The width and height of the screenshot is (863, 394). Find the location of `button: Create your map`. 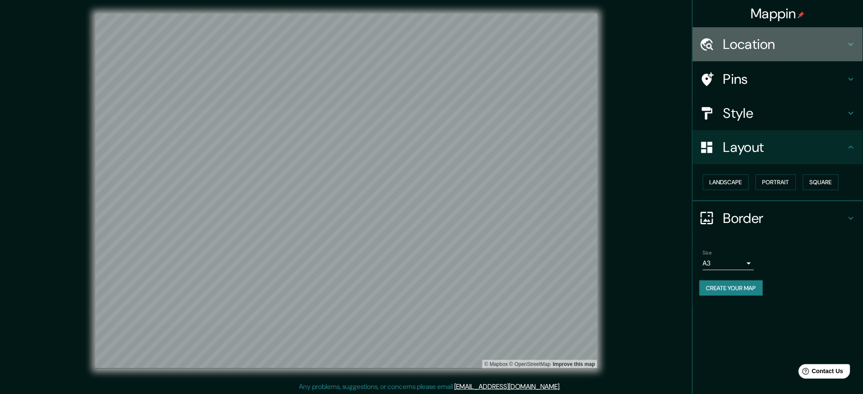

button: Create your map is located at coordinates (731, 288).